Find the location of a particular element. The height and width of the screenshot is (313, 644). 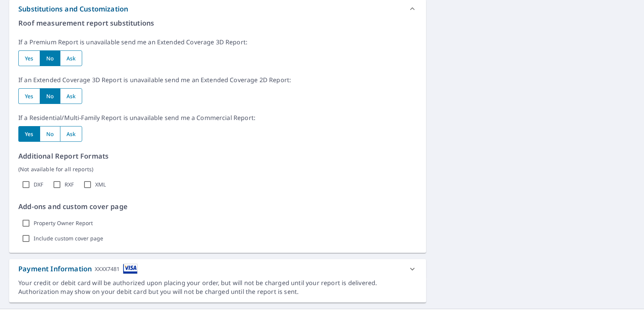

p: Add-ons and custom cover page is located at coordinates (218, 206).